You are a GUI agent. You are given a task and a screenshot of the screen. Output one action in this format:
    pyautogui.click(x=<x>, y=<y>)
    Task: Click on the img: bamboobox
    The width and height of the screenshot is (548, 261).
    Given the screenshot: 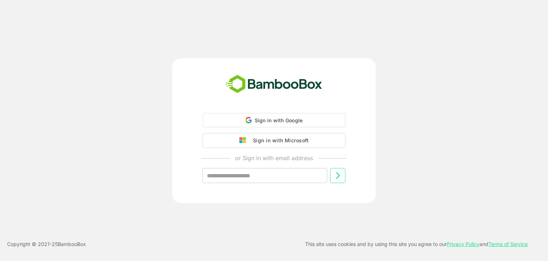 What is the action you would take?
    pyautogui.click(x=274, y=84)
    